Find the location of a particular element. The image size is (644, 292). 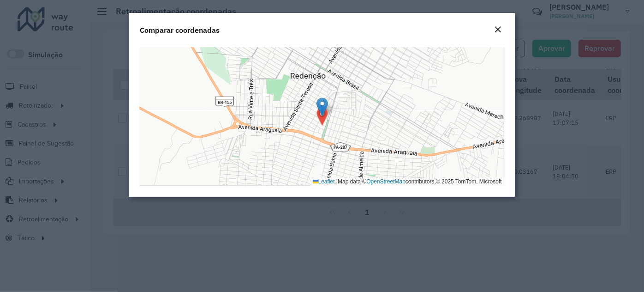

a: Leaflet is located at coordinates (324, 181).